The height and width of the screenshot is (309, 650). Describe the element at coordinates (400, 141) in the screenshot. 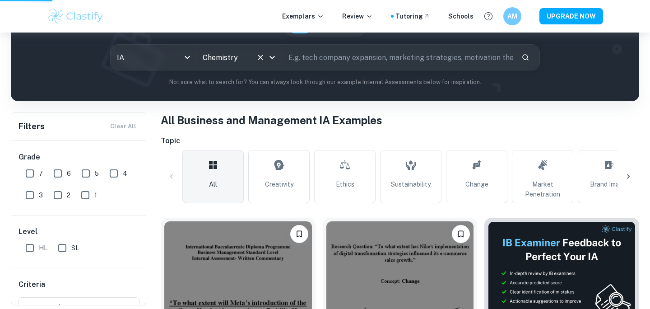

I see `h6: Topic` at that location.